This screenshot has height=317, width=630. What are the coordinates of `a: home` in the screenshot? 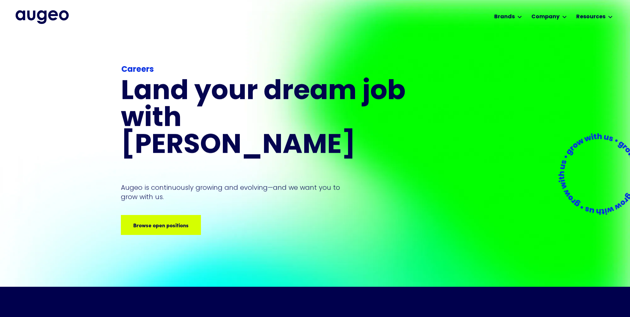 It's located at (42, 17).